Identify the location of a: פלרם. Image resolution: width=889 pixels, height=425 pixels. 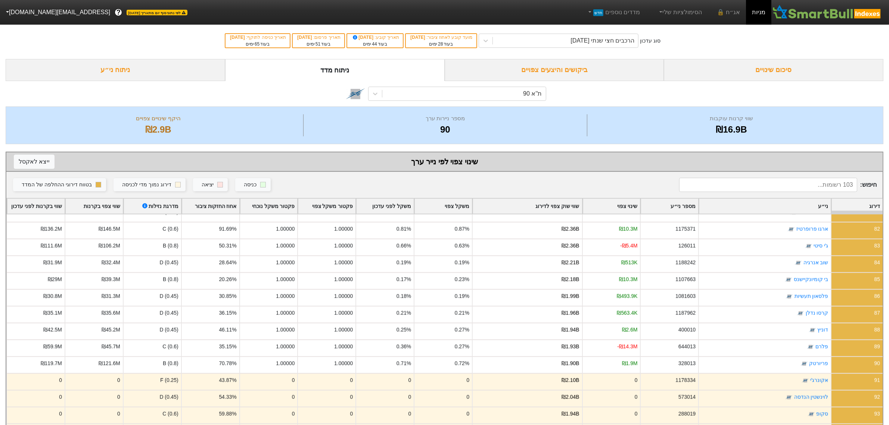
(822, 347).